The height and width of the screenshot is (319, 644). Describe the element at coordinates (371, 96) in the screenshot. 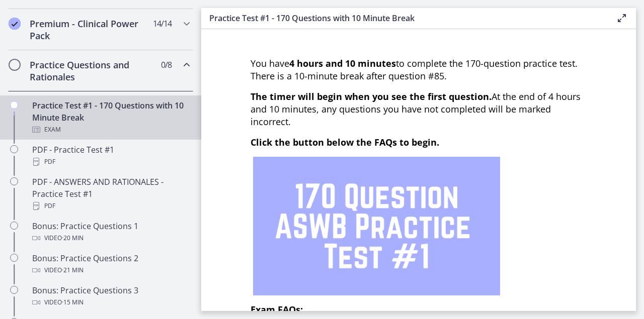

I see `span: The timer will begin when you see the first question.` at that location.